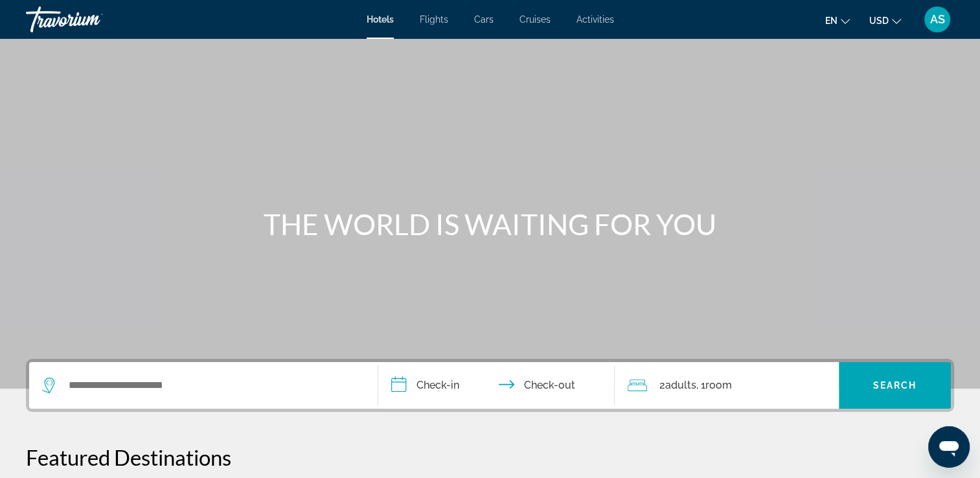 The image size is (980, 478). Describe the element at coordinates (680, 385) in the screenshot. I see `span: Adults` at that location.